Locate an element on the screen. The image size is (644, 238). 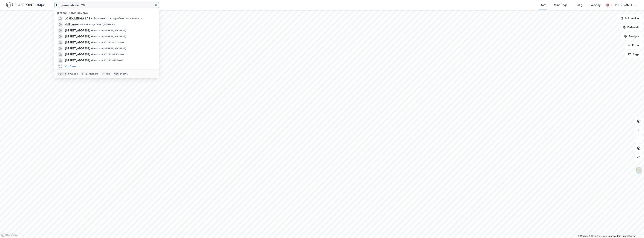
a: Mapbox homepage is located at coordinates (10, 235).